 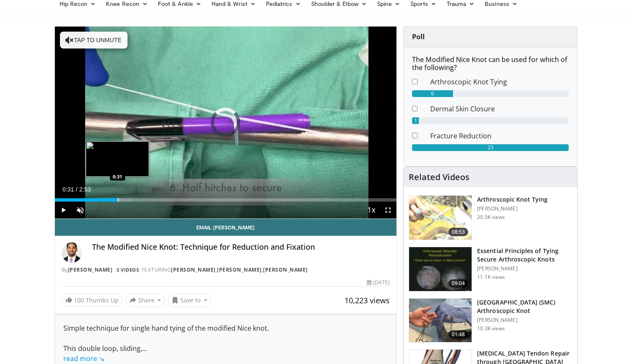 What do you see at coordinates (226, 344) in the screenshot?
I see `div: Simple technique for single hand tying of the modified Nice knot. This double loop, sliding,` at bounding box center [226, 344].